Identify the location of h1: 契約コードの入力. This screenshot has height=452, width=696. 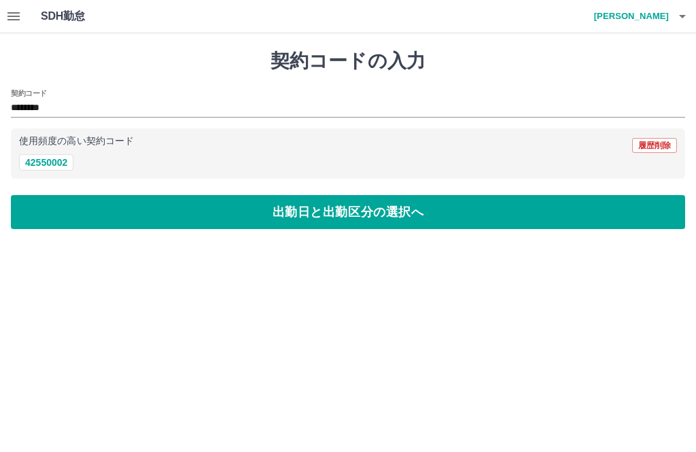
(348, 61).